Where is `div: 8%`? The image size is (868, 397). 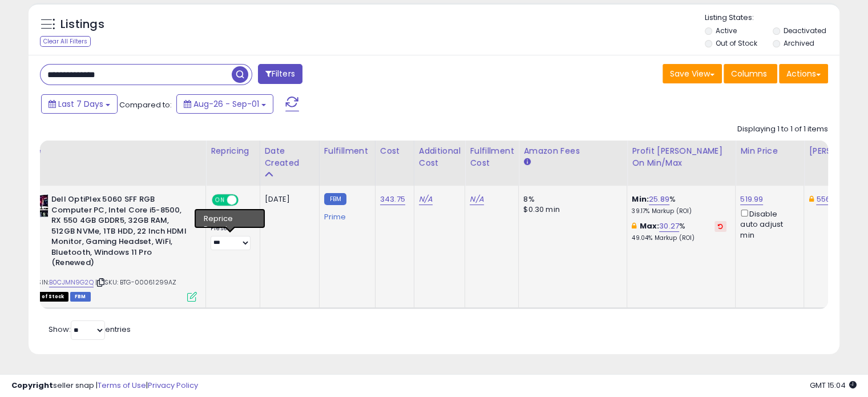 div: 8% is located at coordinates (570, 199).